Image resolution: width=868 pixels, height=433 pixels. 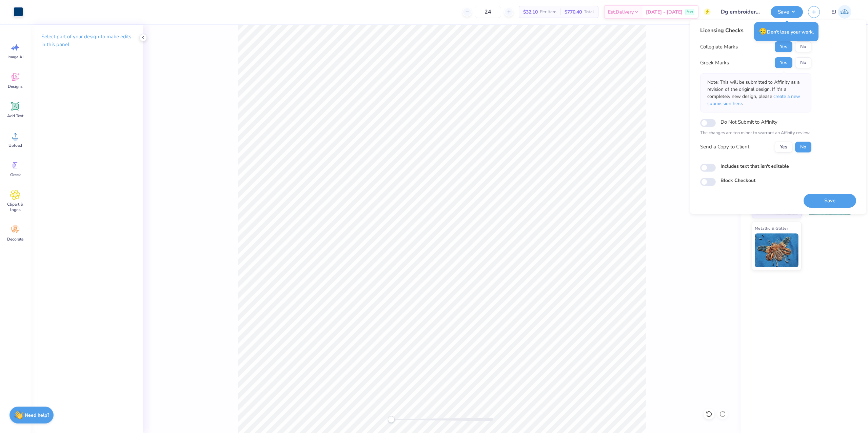 What do you see at coordinates (15, 57) in the screenshot?
I see `span: Image AI` at bounding box center [15, 57].